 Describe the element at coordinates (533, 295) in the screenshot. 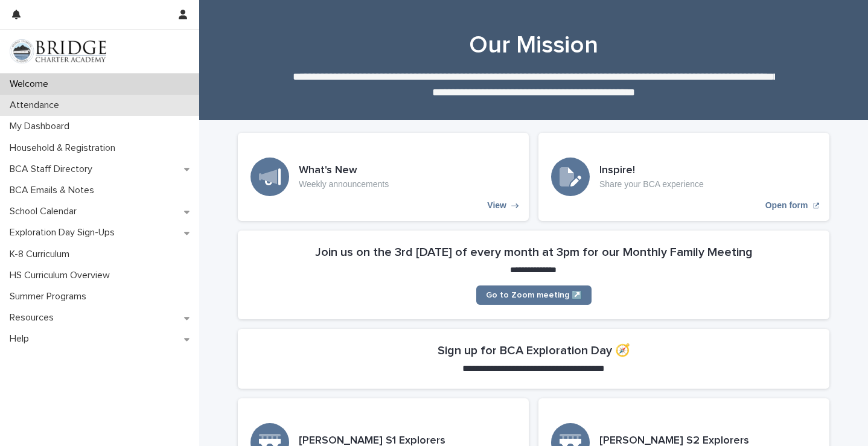

I see `span: Go to Zoom meeting ↗️` at that location.